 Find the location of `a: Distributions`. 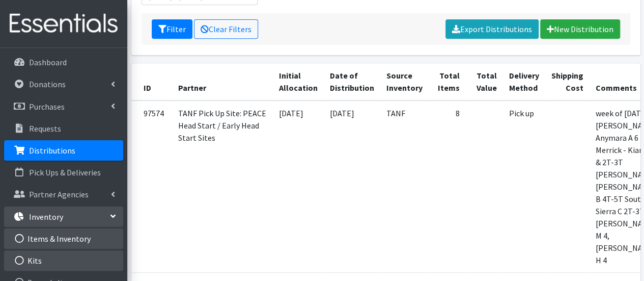

a: Distributions is located at coordinates (64, 151).